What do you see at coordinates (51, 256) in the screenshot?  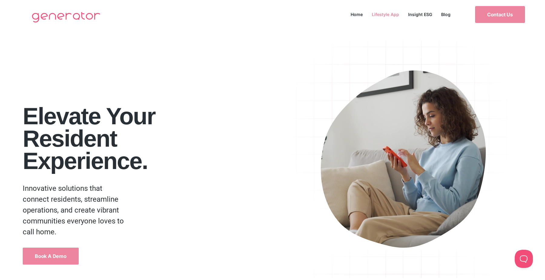 I see `a: Book a Demo` at bounding box center [51, 256].